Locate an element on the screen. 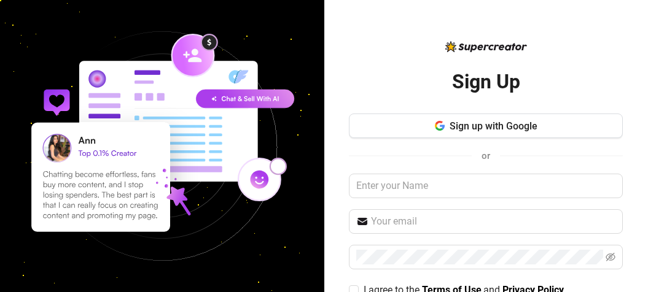  h2: Sign Up is located at coordinates (486, 82).